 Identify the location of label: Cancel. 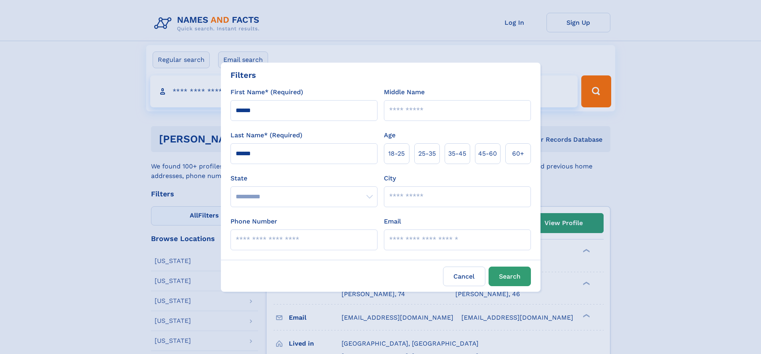
(464, 276).